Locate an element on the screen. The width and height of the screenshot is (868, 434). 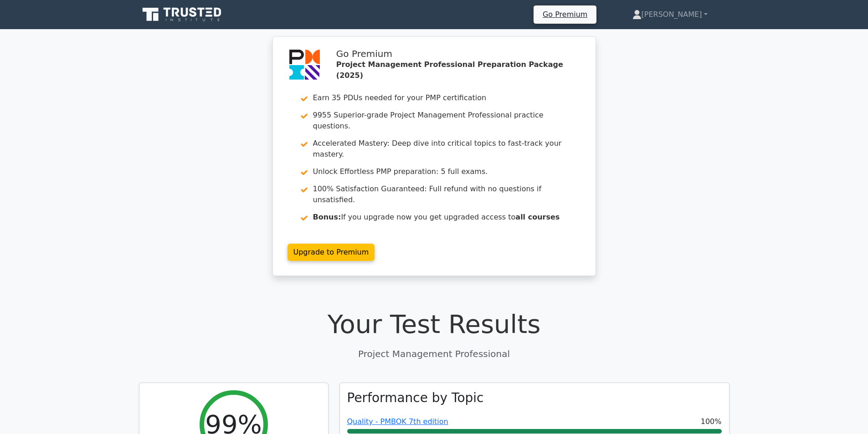
p: Project Management Professional is located at coordinates (434, 354).